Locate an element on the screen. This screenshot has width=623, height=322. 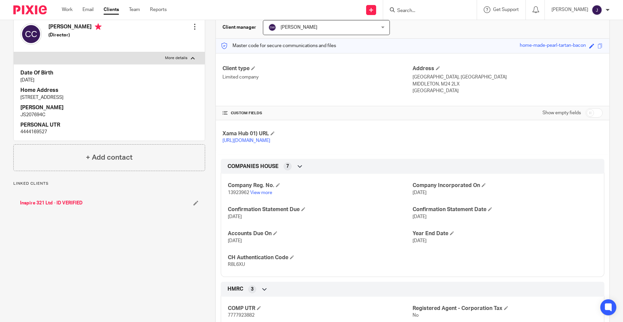
h4: Company Incorporated On is located at coordinates (505, 185).